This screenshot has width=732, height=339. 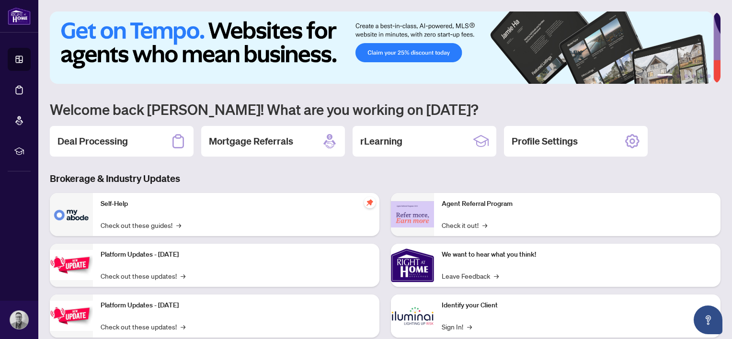 What do you see at coordinates (93, 141) in the screenshot?
I see `h2: Deal Processing` at bounding box center [93, 141].